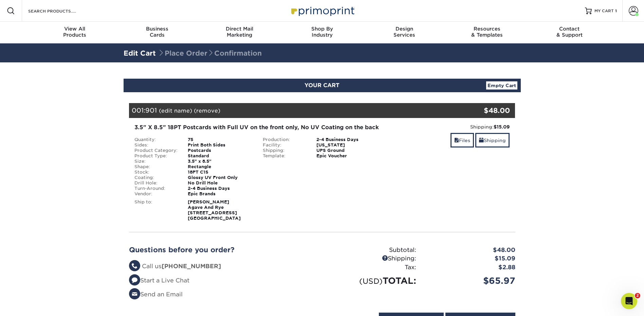  Describe the element at coordinates (223, 250) in the screenshot. I see `h2: Questions before you order?` at that location.